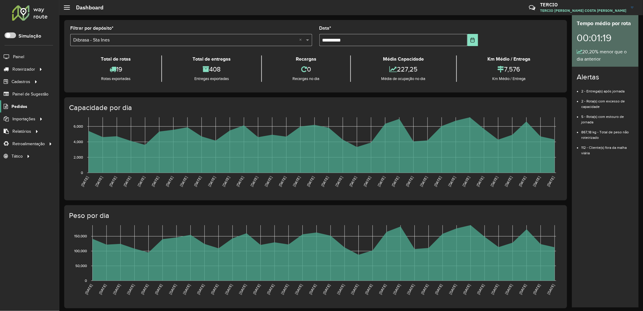 This screenshot has width=643, height=311. Describe the element at coordinates (306, 59) in the screenshot. I see `div: Recargas` at that location.